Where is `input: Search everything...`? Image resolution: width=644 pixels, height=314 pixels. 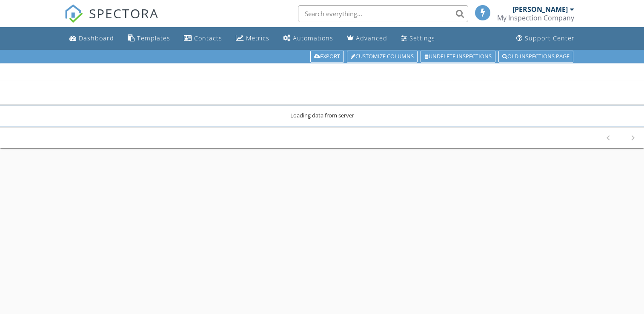
input: Search everything... is located at coordinates (383, 14).